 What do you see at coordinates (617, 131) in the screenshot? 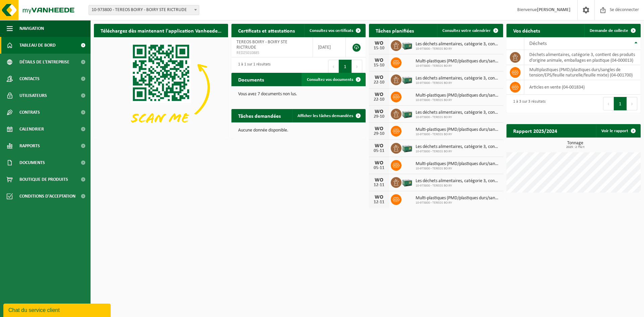
I see `a: Voir le rapport` at bounding box center [617, 131].